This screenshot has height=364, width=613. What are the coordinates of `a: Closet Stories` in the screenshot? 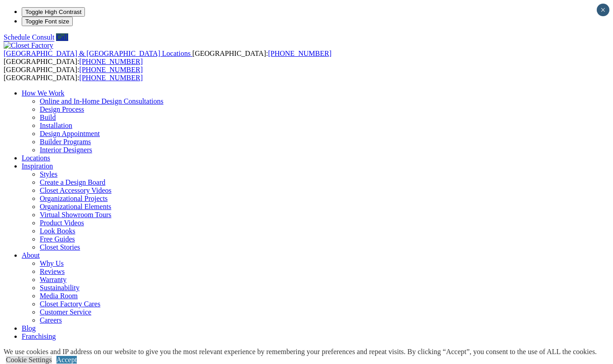 It's located at (60, 247).